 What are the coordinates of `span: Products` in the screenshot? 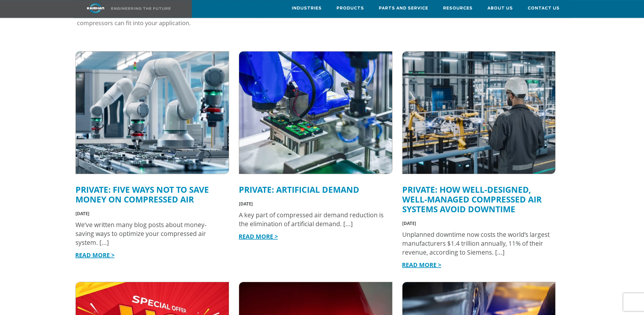 It's located at (350, 8).